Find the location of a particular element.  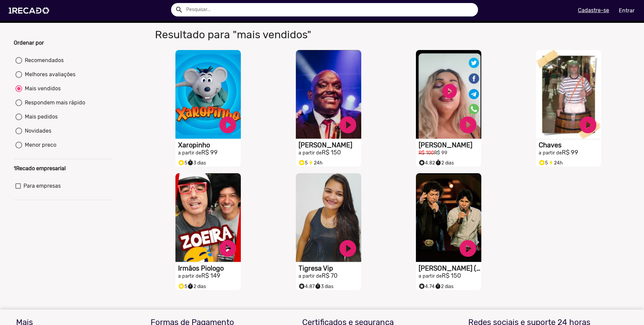

div: Recomendados is located at coordinates (43, 60).